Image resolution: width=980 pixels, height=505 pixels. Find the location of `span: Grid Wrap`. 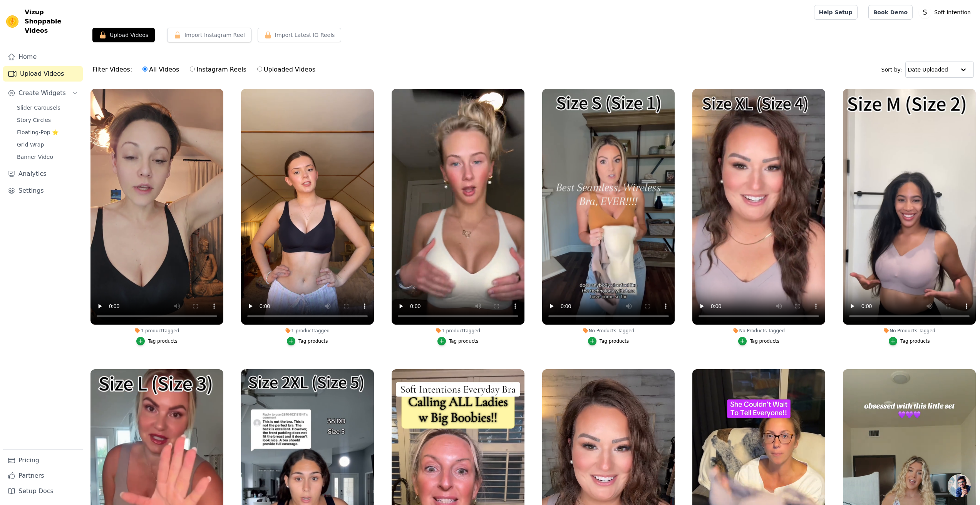

span: Grid Wrap is located at coordinates (30, 145).